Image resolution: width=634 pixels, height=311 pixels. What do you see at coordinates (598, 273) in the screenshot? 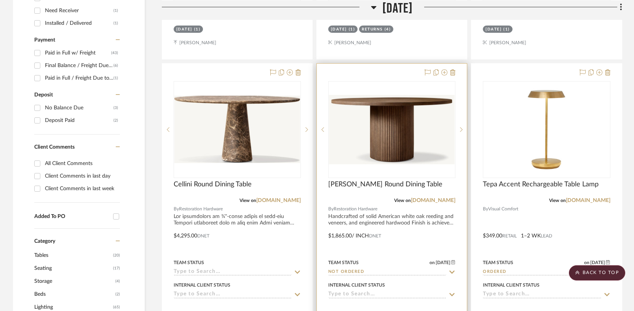
I see `scroll-to-top-button: BACK TO TOP` at bounding box center [598, 273].